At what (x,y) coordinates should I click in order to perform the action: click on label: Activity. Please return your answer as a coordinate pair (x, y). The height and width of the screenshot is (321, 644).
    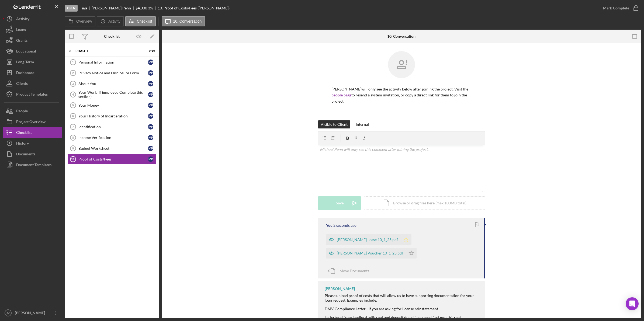
    Looking at the image, I should click on (114, 21).